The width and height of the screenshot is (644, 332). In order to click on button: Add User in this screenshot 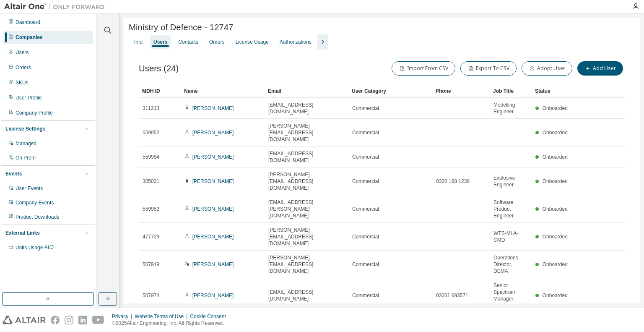, I will do `click(600, 68)`.